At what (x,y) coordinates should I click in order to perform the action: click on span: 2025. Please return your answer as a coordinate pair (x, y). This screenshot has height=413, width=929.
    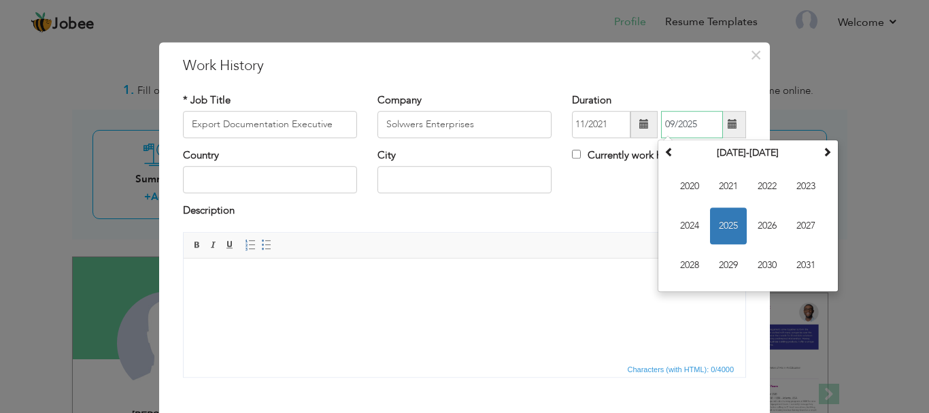
    Looking at the image, I should click on (728, 226).